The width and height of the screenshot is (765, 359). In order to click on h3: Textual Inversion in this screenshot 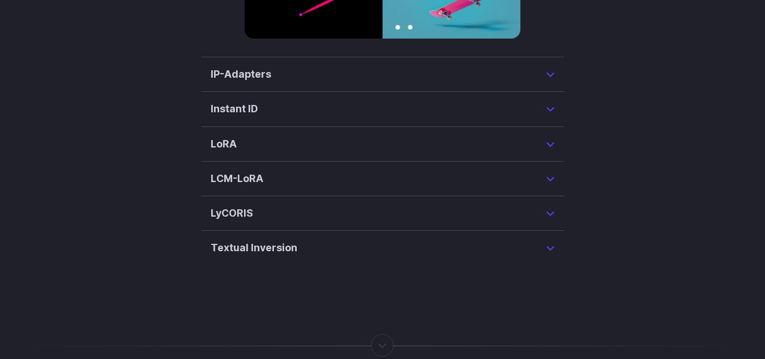, I will do `click(254, 248)`.